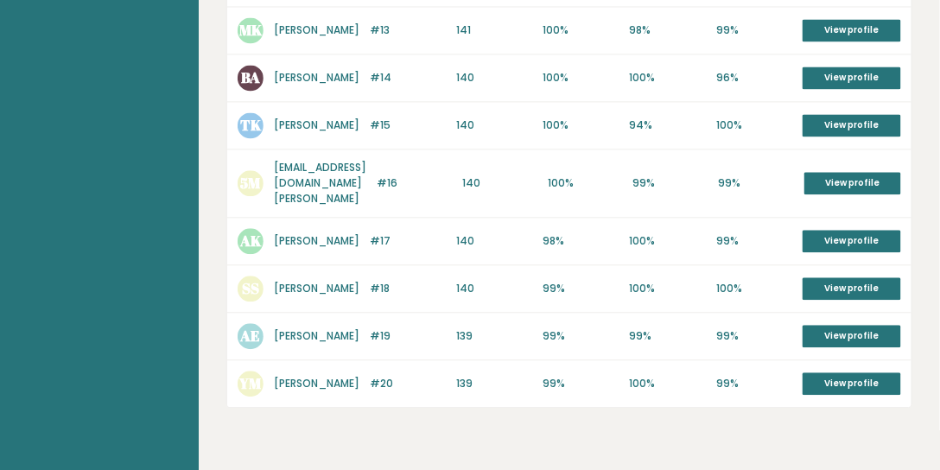 This screenshot has width=940, height=470. What do you see at coordinates (251, 383) in the screenshot?
I see `text: YM` at bounding box center [251, 383].